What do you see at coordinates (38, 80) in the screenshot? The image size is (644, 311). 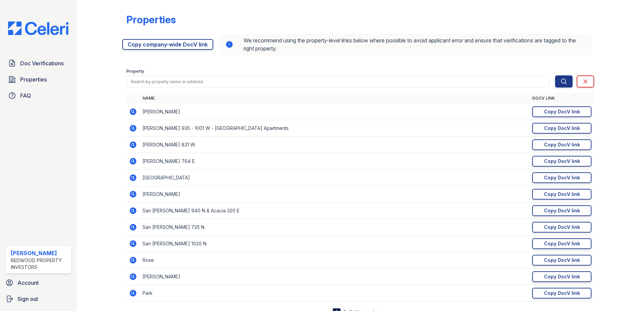 I see `a: Properties` at bounding box center [38, 80].